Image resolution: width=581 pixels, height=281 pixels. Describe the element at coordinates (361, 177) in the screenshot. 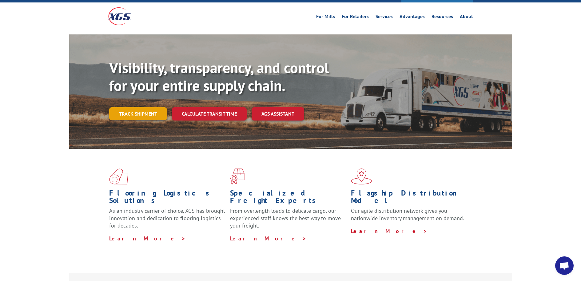

I see `img: xgs-icon-flagship-distribution-model-red` at that location.